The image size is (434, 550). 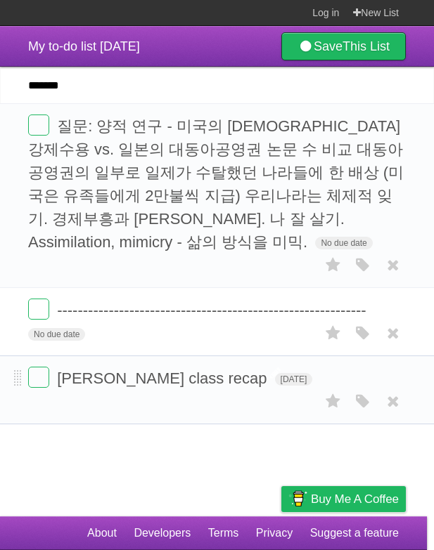 What do you see at coordinates (366, 46) in the screenshot?
I see `b: This List` at bounding box center [366, 46].